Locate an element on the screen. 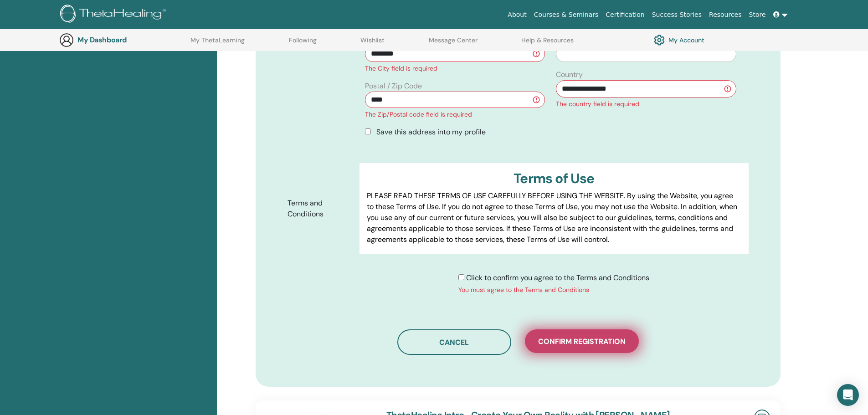 The image size is (868, 415). span: Cancel is located at coordinates (453, 343).